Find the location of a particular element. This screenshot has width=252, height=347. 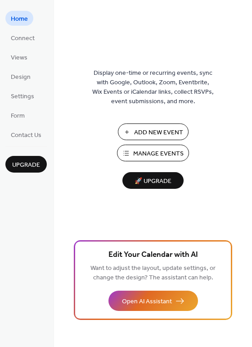

span: Connect is located at coordinates (23, 38).